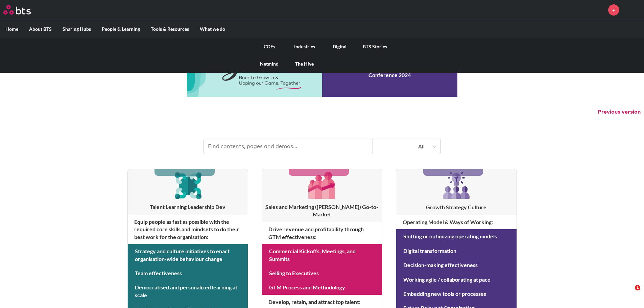  What do you see at coordinates (77, 29) in the screenshot?
I see `label: Sharing Hubs` at bounding box center [77, 29].